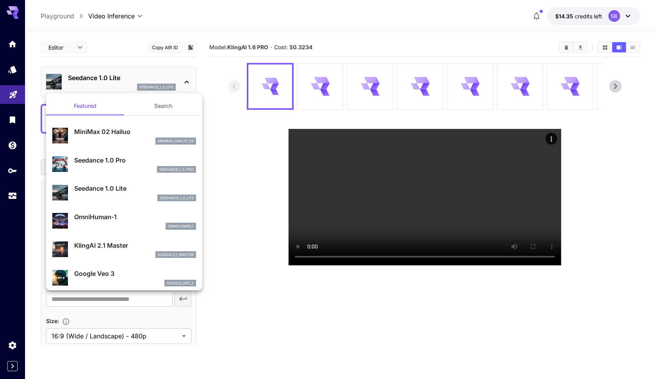  Describe the element at coordinates (124, 221) in the screenshot. I see `div: OmniHuman‑1omnihuman_1` at that location.